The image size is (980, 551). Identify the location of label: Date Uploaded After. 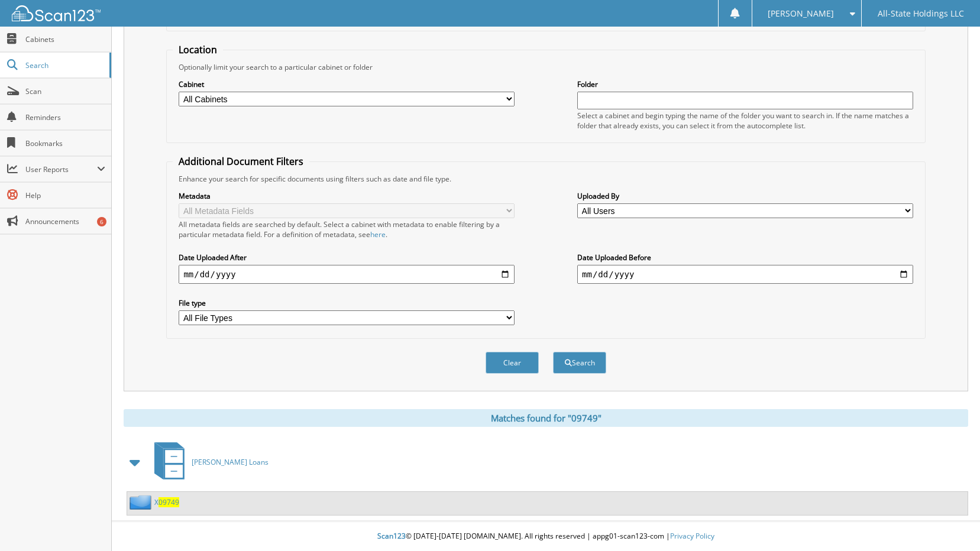
(346, 258).